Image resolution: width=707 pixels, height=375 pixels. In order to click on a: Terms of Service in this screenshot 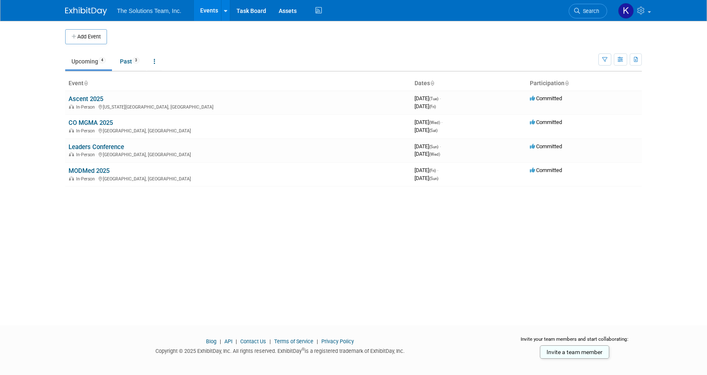, I will do `click(294, 341)`.